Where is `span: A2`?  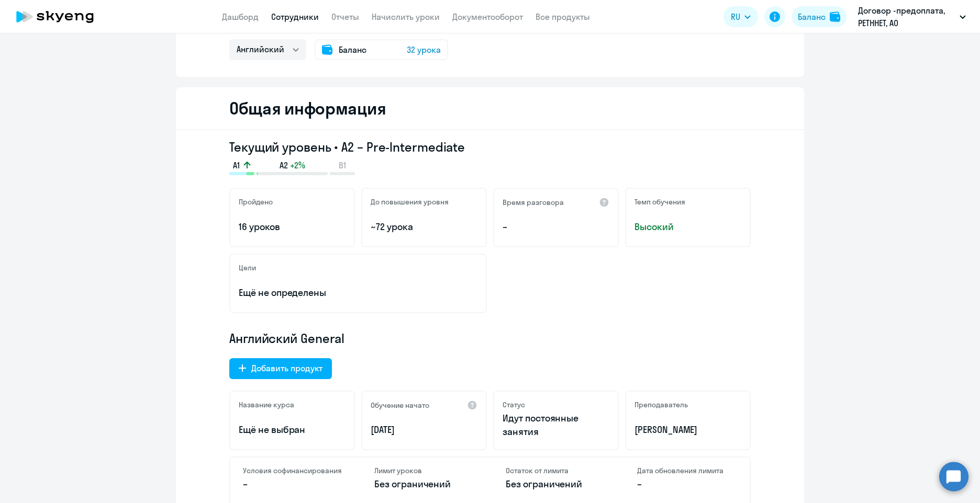 span: A2 is located at coordinates (284, 165).